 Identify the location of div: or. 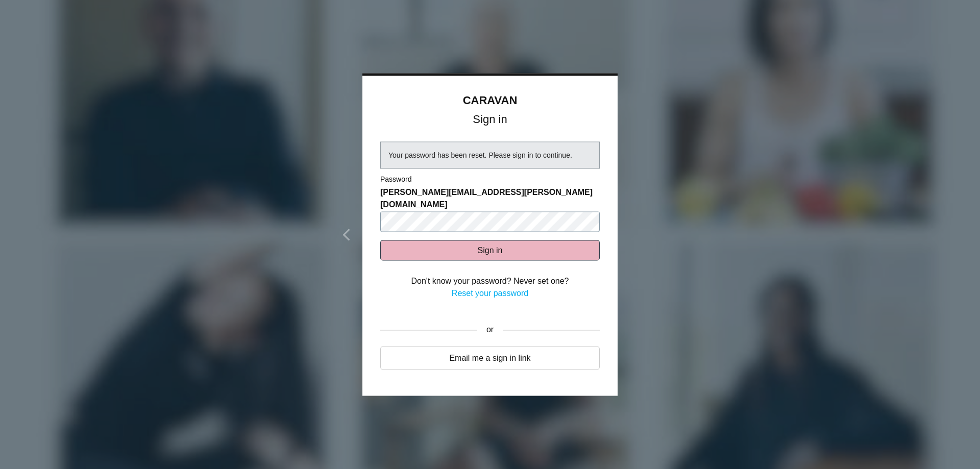
(490, 330).